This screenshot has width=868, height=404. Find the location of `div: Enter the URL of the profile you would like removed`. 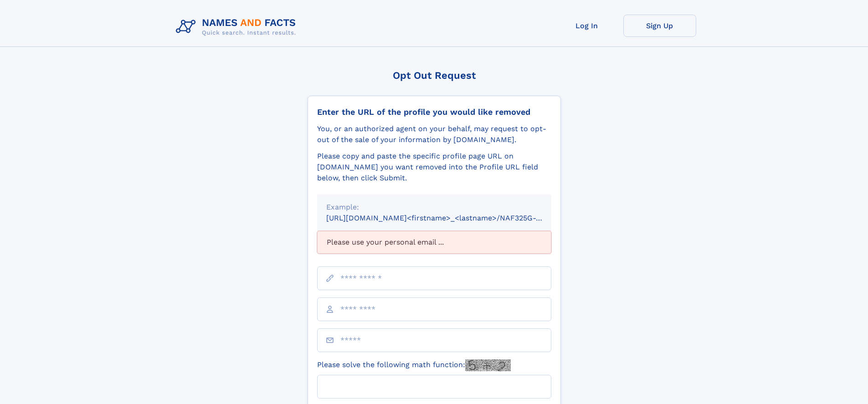

div: Enter the URL of the profile you would like removed is located at coordinates (434, 112).